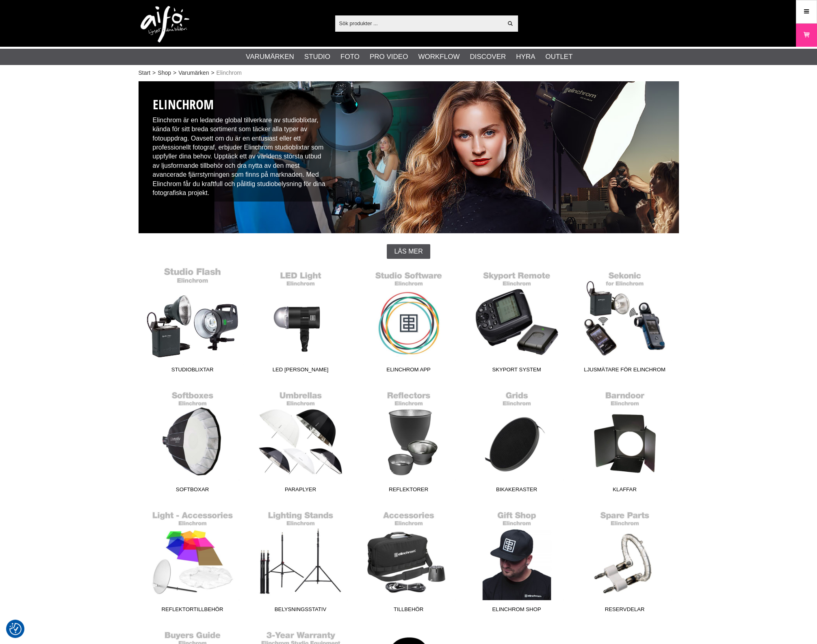 This screenshot has width=817, height=644. I want to click on img: logo.png, so click(165, 25).